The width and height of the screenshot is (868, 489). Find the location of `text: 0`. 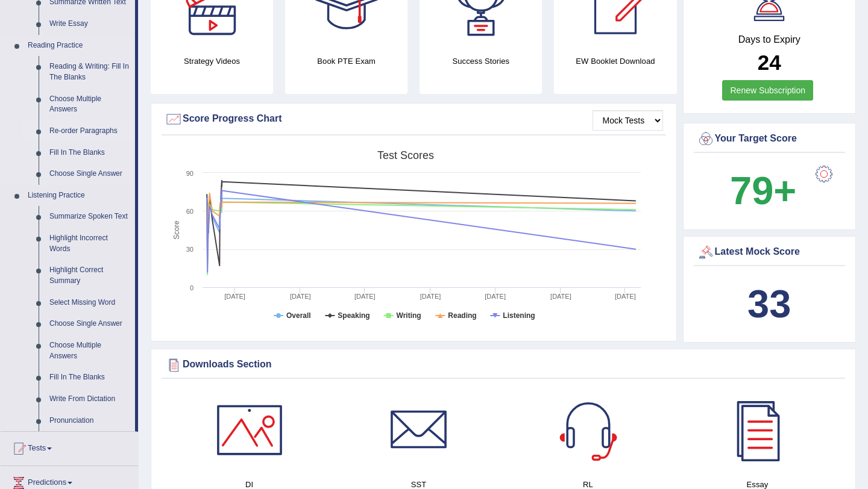

text: 0 is located at coordinates (192, 288).